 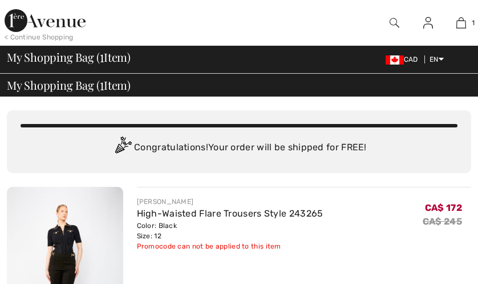 I want to click on img: My Info, so click(x=428, y=23).